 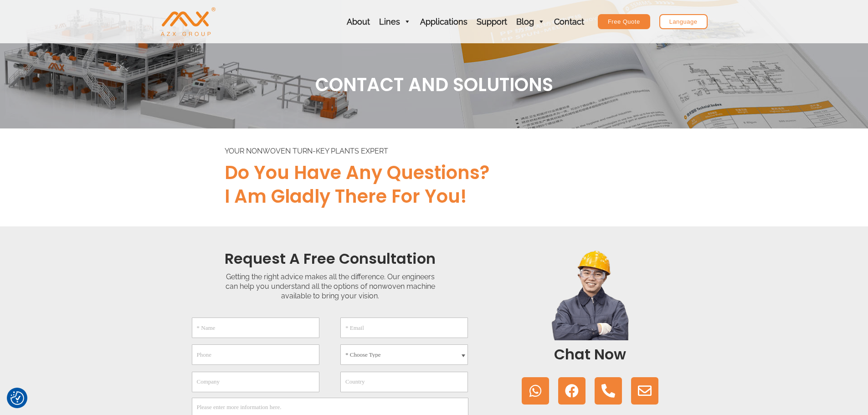 I want to click on h1: CONTACT AND SOLUTIONS, so click(x=434, y=85).